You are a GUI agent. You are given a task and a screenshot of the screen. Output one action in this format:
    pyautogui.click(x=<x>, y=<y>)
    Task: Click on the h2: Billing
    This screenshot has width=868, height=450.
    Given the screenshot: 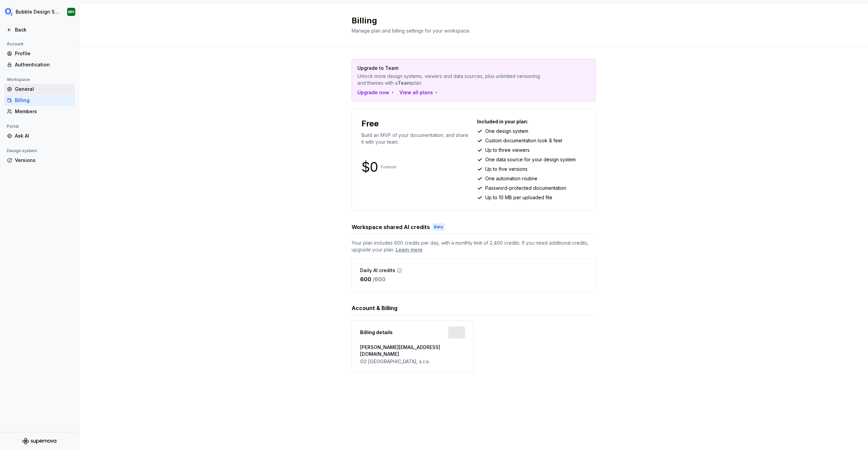 What is the action you would take?
    pyautogui.click(x=470, y=20)
    